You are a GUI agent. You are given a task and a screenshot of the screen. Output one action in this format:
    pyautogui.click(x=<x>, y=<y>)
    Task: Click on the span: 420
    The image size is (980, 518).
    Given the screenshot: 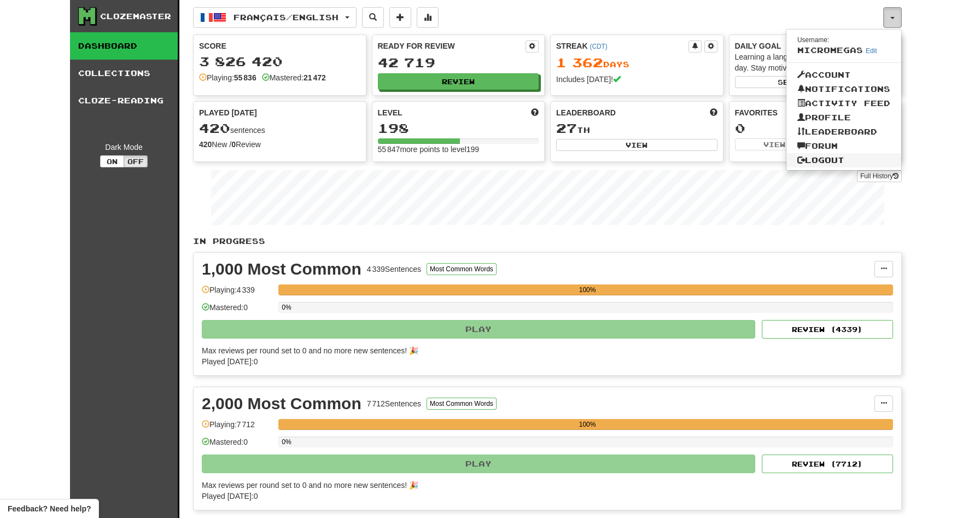 What is the action you would take?
    pyautogui.click(x=214, y=128)
    